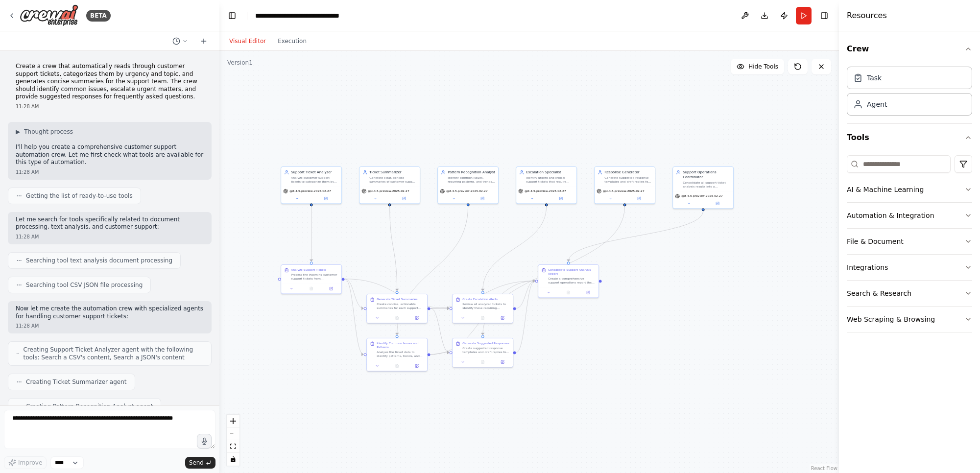 This screenshot has height=473, width=980. What do you see at coordinates (526, 317) in the screenshot?
I see `g: Edge from 4de744a3-e9dc-41d7-9c13-f9d8c47208b2 to 2994effa-55bf-4467-be71-40c60441f385` at bounding box center [526, 317].